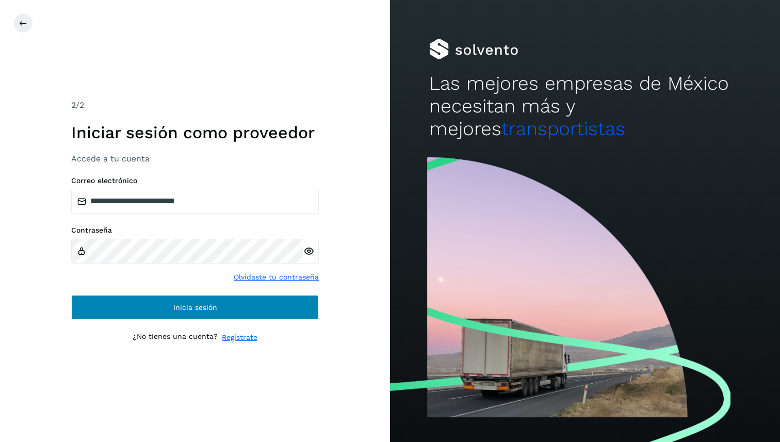 This screenshot has width=780, height=442. What do you see at coordinates (563, 128) in the screenshot?
I see `span: transportistas` at bounding box center [563, 128].